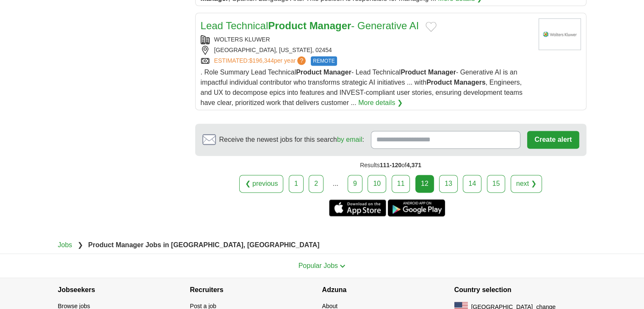  I want to click on img: Wolters Kluwer logo, so click(560, 34).